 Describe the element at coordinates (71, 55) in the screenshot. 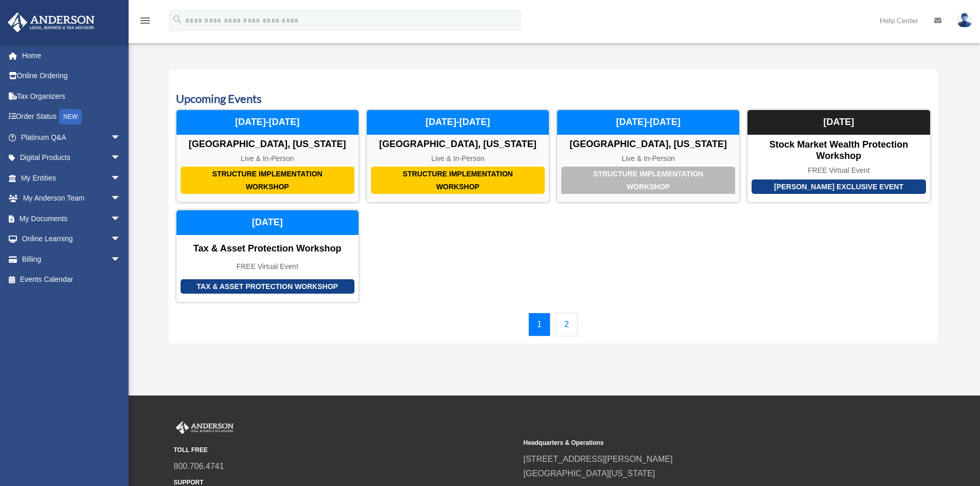

I see `a: Home` at that location.